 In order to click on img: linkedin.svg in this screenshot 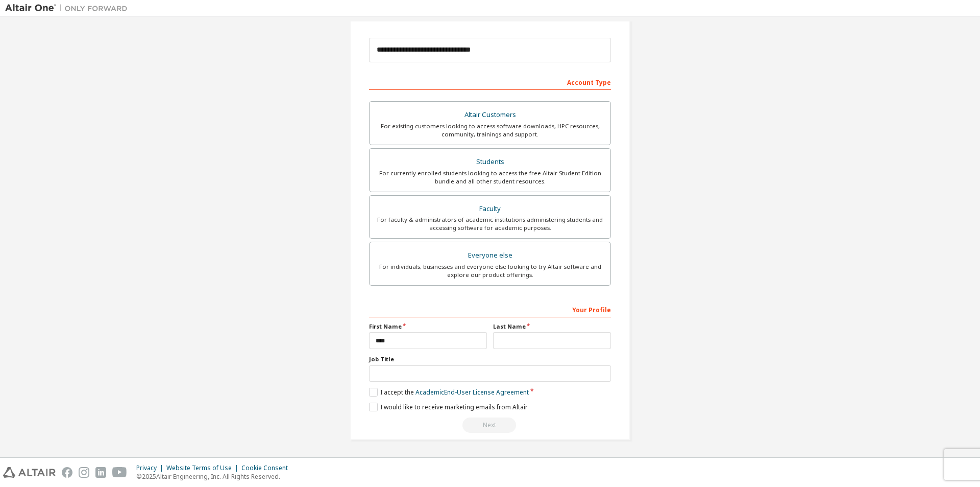, I will do `click(101, 472)`.